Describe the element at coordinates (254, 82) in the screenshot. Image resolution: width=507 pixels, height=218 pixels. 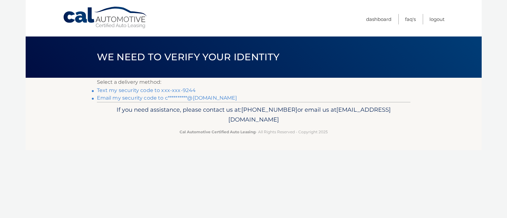
I see `p: Select a delivery method:` at that location.